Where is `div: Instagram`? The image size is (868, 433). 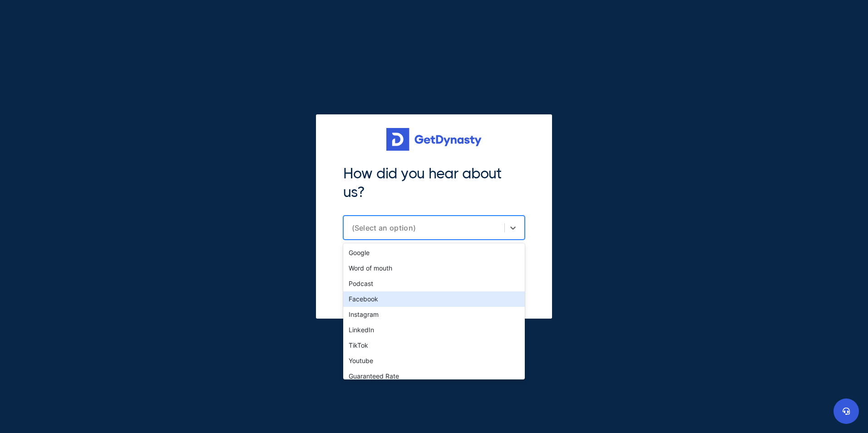
div: Instagram is located at coordinates (434, 315).